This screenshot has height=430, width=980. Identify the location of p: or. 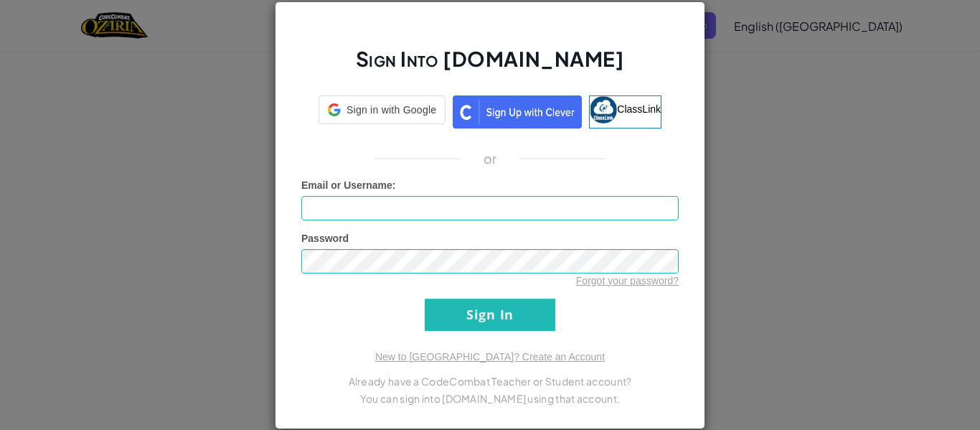
(490, 159).